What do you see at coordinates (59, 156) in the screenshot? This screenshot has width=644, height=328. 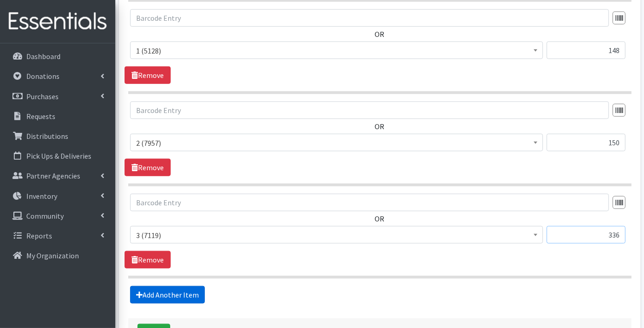 I see `p: Pick Ups & Deliveries` at bounding box center [59, 156].